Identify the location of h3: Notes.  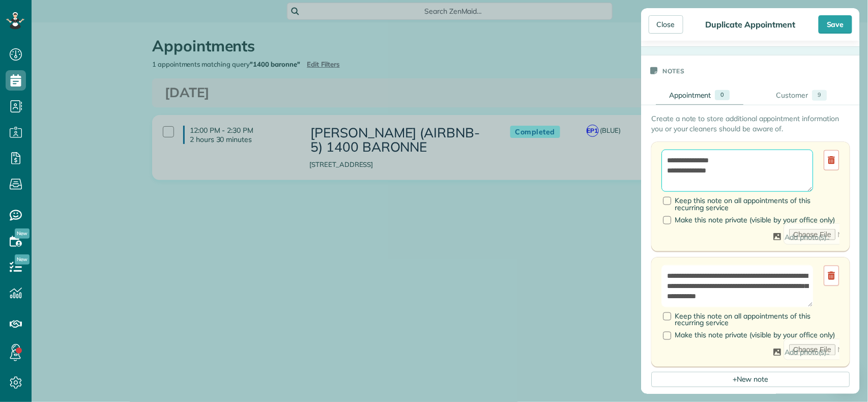
(674, 71).